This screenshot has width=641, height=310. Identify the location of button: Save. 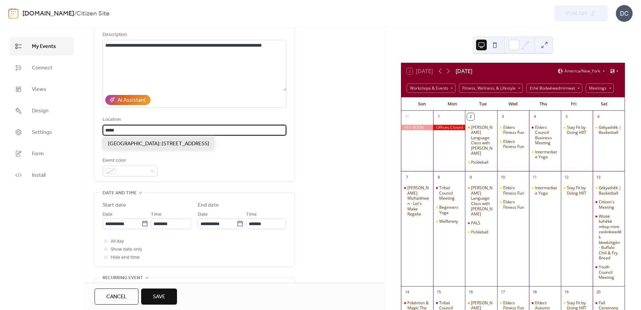
(159, 296).